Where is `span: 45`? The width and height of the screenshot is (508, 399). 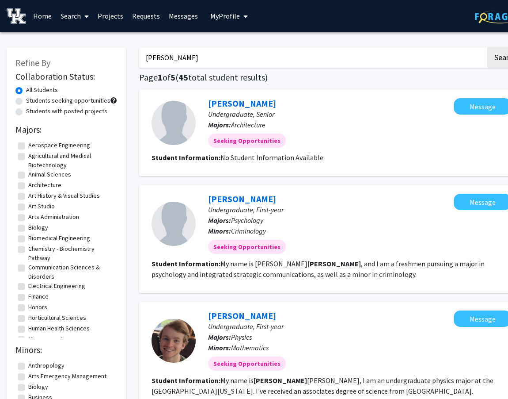
span: 45 is located at coordinates (183, 77).